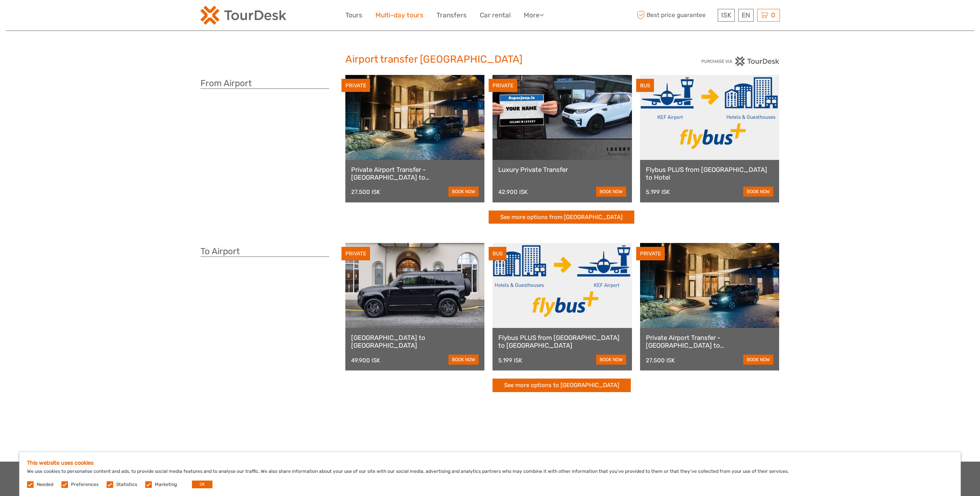 The width and height of the screenshot is (980, 496). I want to click on p: We're away right now. Please check back later!, so click(49, 17).